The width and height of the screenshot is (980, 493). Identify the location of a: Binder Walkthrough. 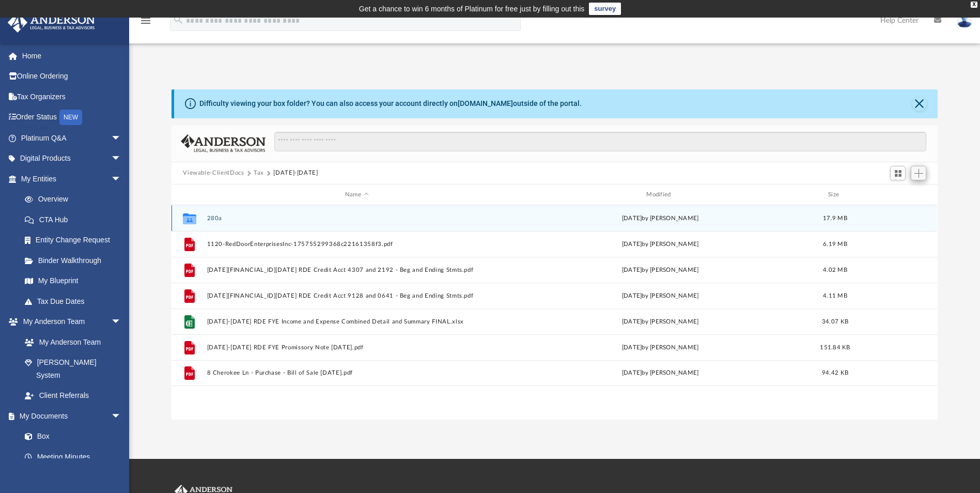
(75, 260).